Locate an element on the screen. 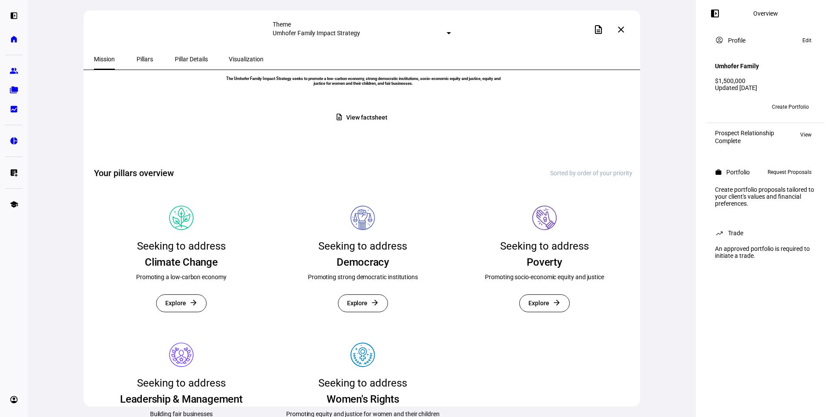 The image size is (835, 417). button: Create Portfolio is located at coordinates (790, 107).